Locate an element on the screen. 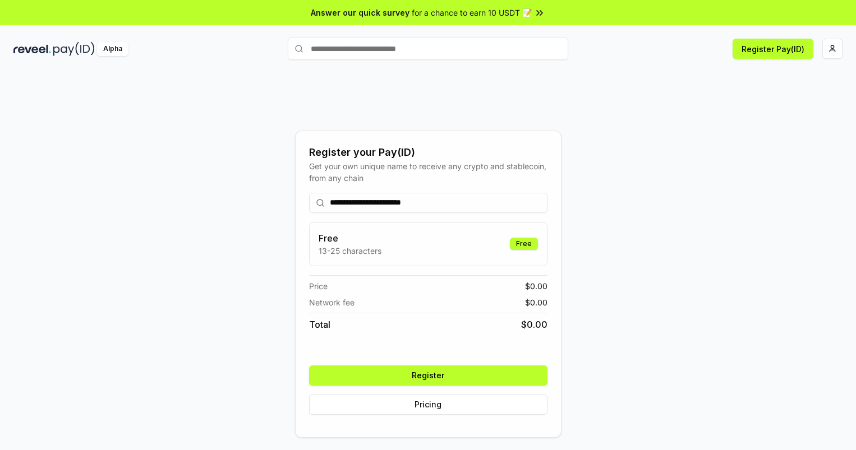 The height and width of the screenshot is (450, 856). span: Total is located at coordinates (320, 325).